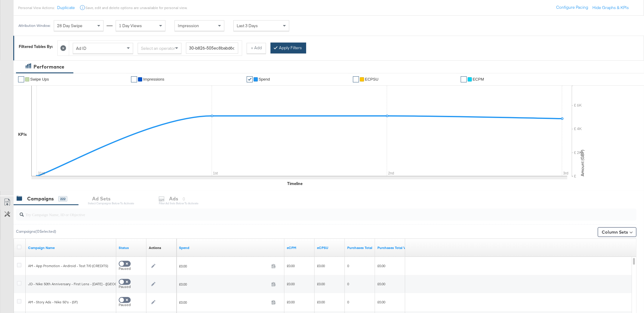  Describe the element at coordinates (360, 248) in the screenshot. I see `a: The number of attributed “PURCHASE” conversion events` at that location.